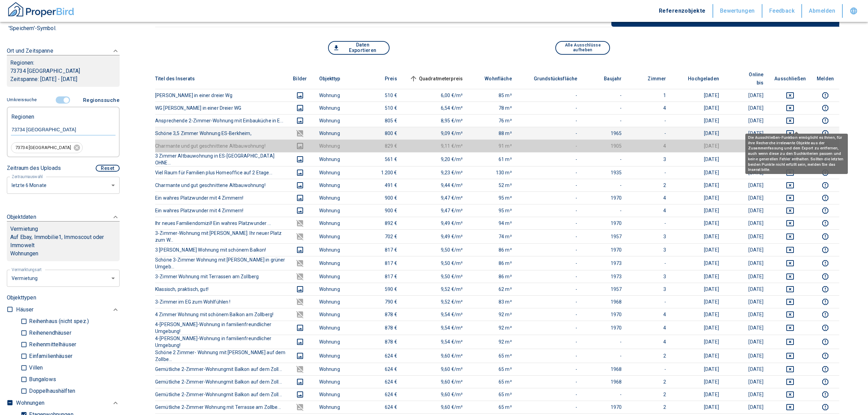 This screenshot has width=868, height=415. What do you see at coordinates (783, 11) in the screenshot?
I see `button: Feedback` at bounding box center [783, 11].